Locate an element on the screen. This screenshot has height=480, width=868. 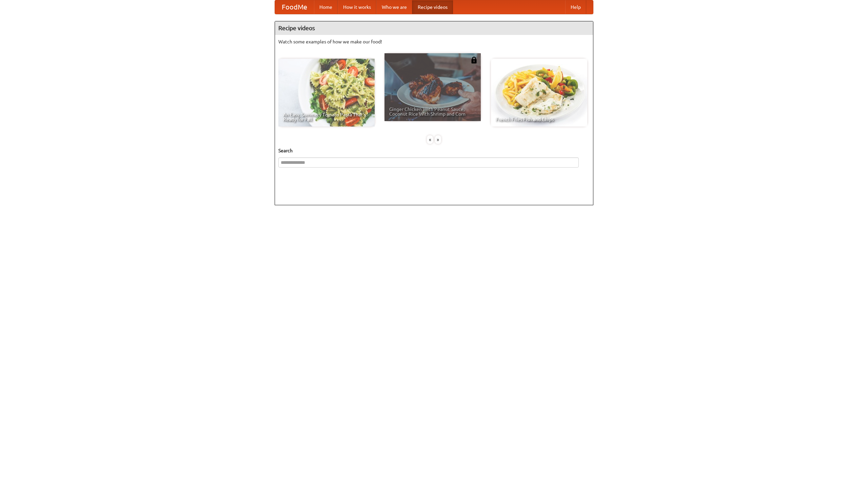
h4: Recipe videos is located at coordinates (434, 28).